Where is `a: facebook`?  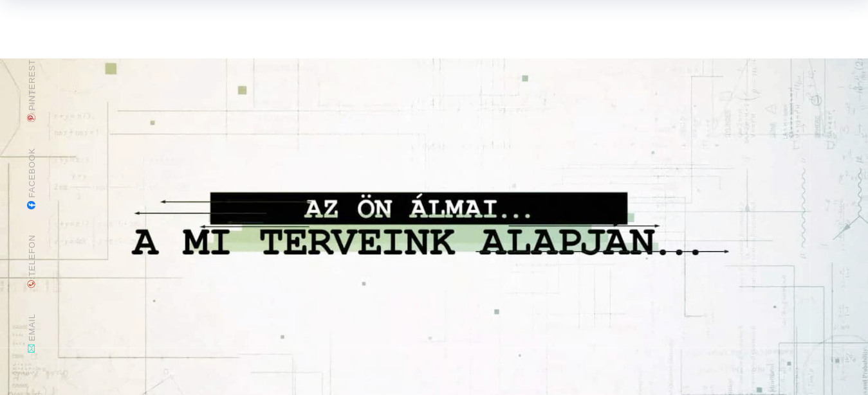
a: facebook is located at coordinates (33, 179).